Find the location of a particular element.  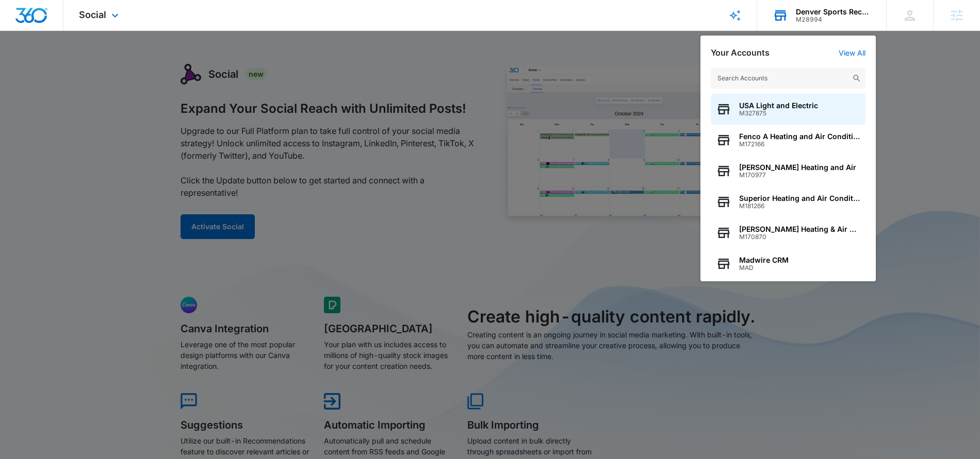

button: Madwire CRMMAD is located at coordinates (788, 264).